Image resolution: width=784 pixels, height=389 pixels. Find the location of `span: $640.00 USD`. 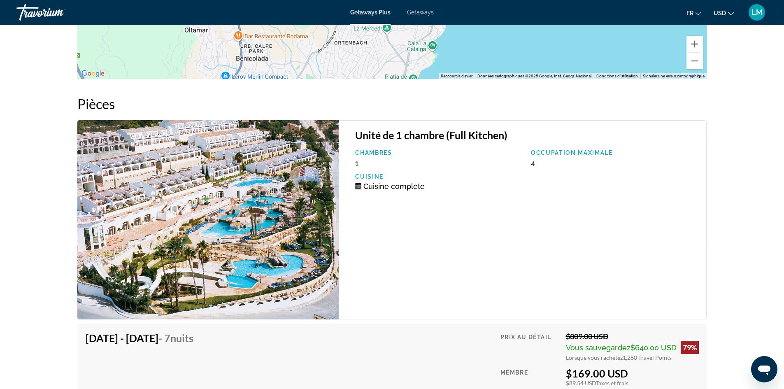

span: $640.00 USD is located at coordinates (653, 347).